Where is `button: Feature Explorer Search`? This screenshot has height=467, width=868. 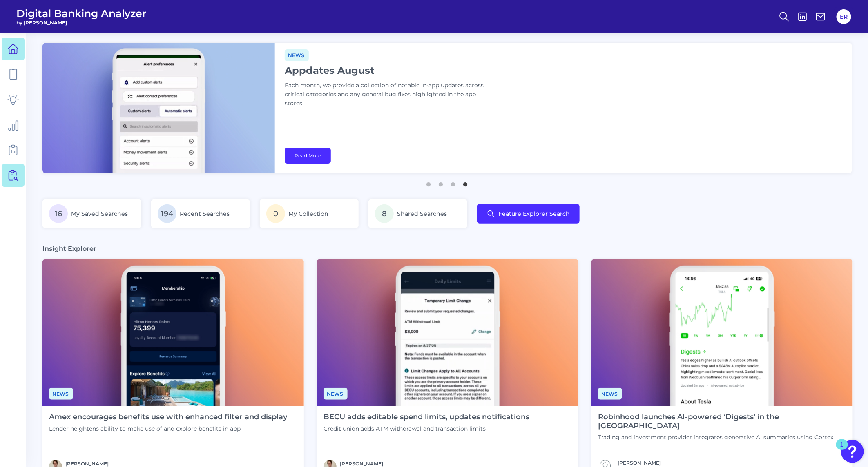
button: Feature Explorer Search is located at coordinates (528, 214).